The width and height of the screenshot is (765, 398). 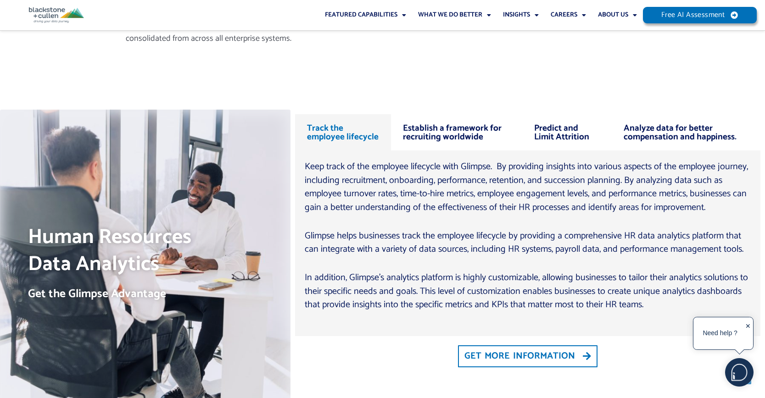 I want to click on p: Keep track of the employee lifecycle with Glimpse. By providing insights into various aspects of ..., so click(x=528, y=187).